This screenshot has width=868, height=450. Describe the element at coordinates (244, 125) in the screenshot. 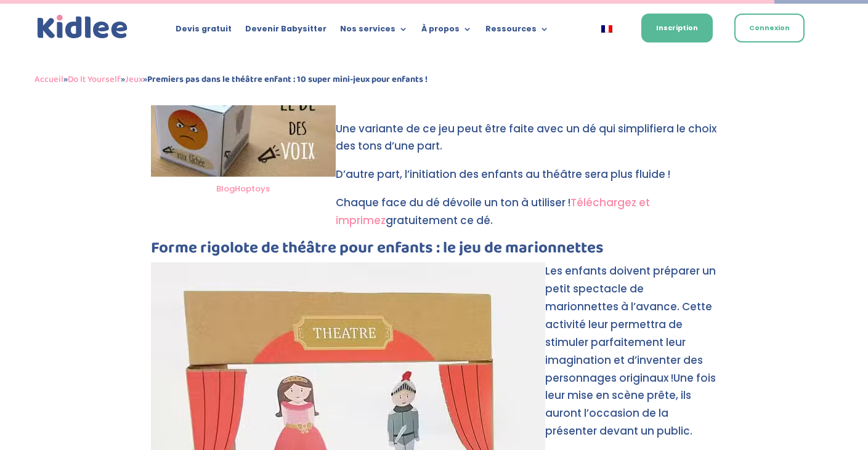

I see `img: le dé des voix` at that location.